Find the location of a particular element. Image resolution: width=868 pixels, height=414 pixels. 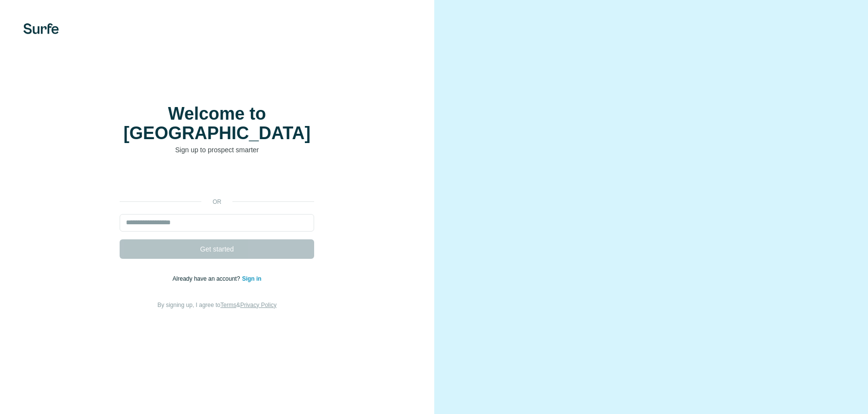

a: Terms is located at coordinates (228, 305).